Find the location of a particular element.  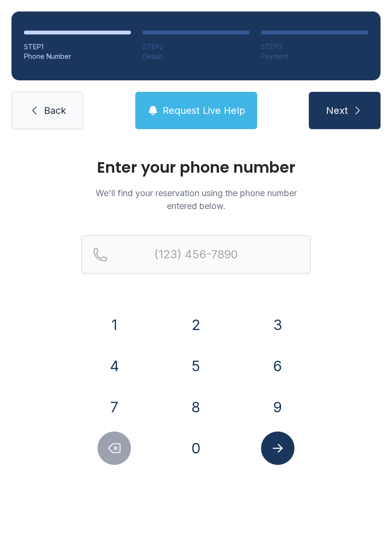

button: 0 is located at coordinates (196, 448).